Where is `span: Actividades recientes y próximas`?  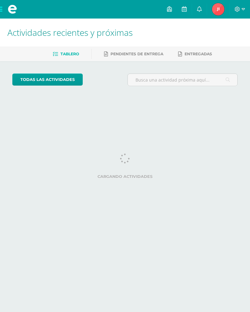 span: Actividades recientes y próximas is located at coordinates (70, 32).